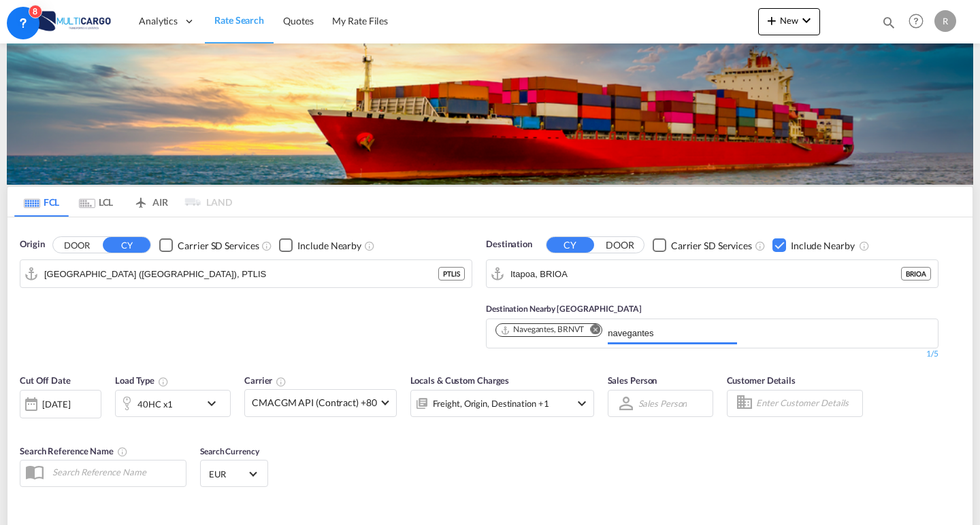 This screenshot has height=525, width=980. I want to click on button: Remove, so click(592, 331).